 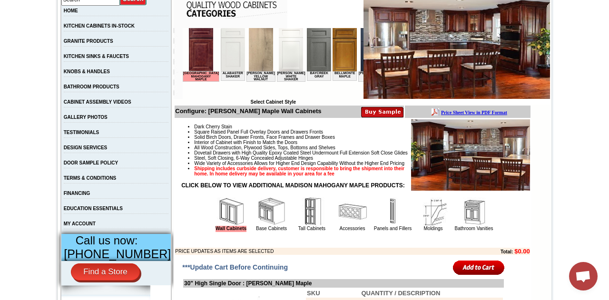 I want to click on a: Find a Store, so click(x=105, y=272).